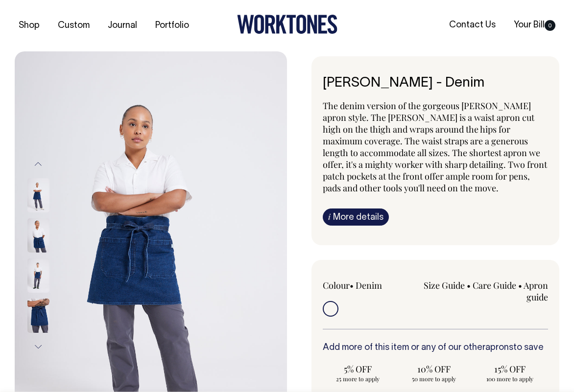 The width and height of the screenshot is (574, 392). I want to click on input: 10% OFF 50 more to apply, so click(433, 373).